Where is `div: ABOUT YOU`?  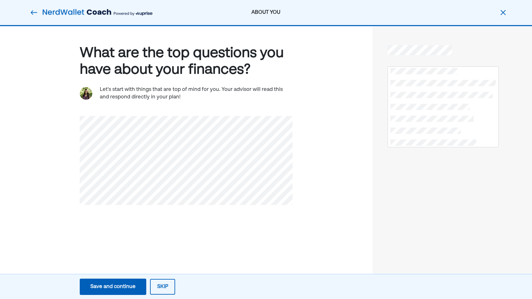
div: ABOUT YOU is located at coordinates (266, 13).